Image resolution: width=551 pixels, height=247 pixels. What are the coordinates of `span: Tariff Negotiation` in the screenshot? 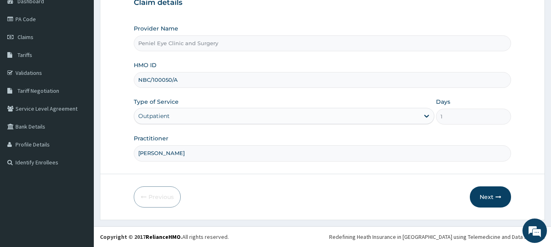 It's located at (38, 91).